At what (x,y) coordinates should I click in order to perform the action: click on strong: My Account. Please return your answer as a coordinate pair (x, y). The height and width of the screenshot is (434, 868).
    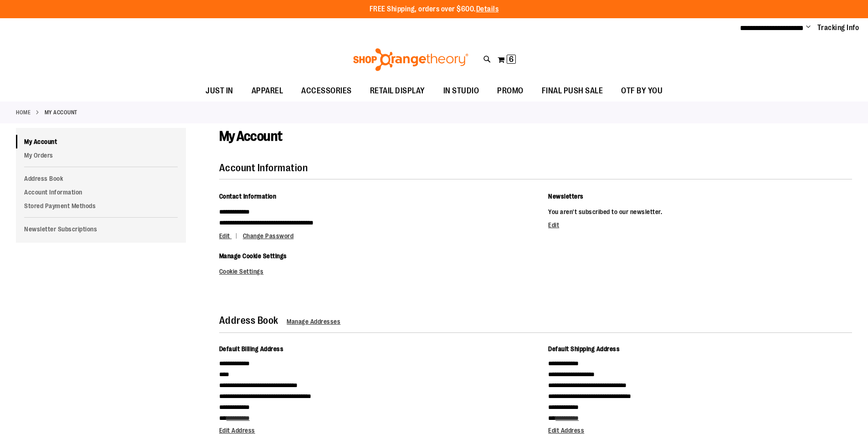
    Looking at the image, I should click on (61, 113).